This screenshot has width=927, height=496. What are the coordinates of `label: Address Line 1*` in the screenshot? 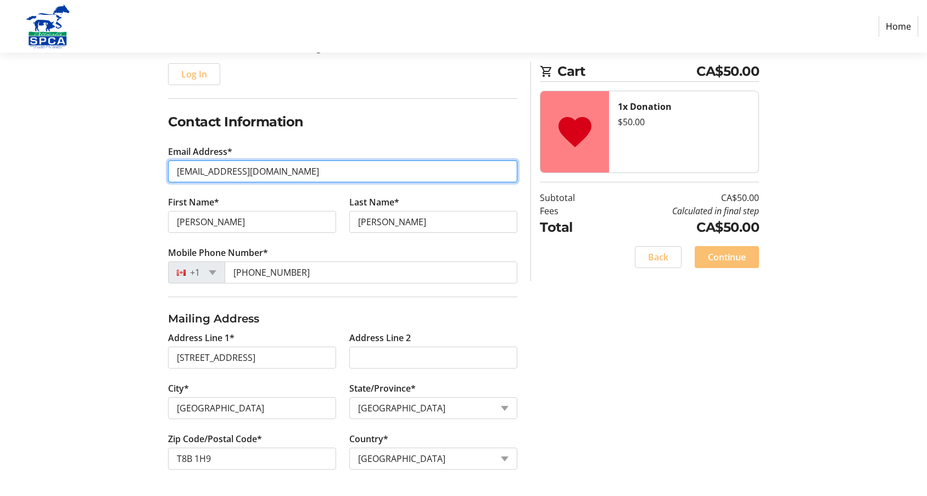 It's located at (201, 338).